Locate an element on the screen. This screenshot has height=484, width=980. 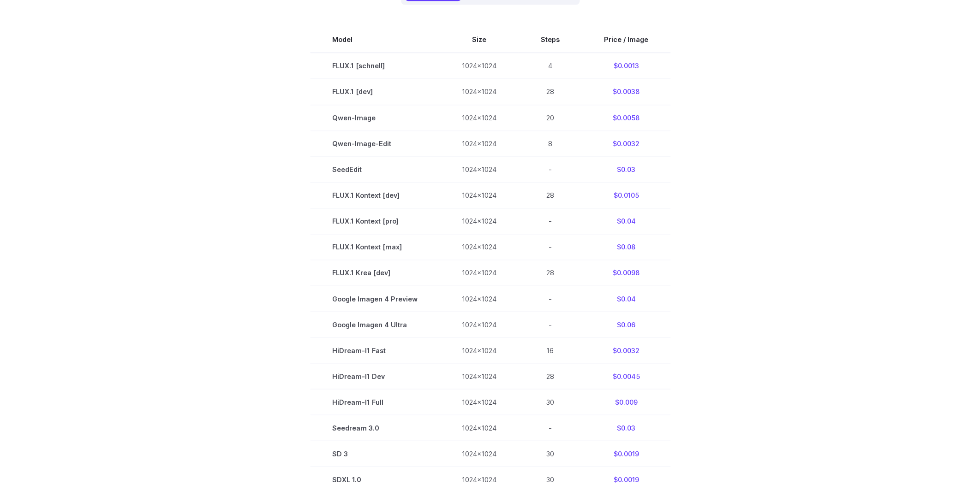
td: HiDream-I1 Full is located at coordinates (375, 402).